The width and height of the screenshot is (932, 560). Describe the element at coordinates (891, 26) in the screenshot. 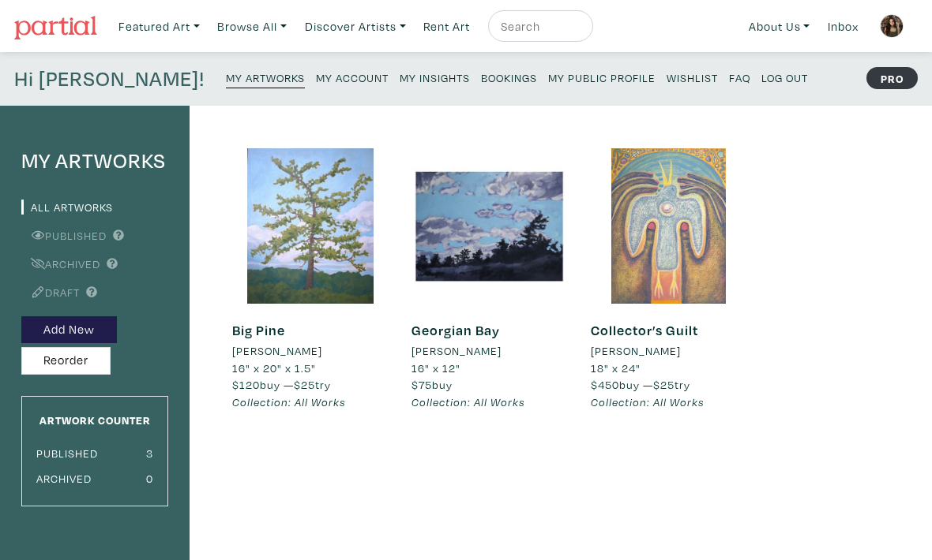

I see `img: phpThumb.php` at that location.